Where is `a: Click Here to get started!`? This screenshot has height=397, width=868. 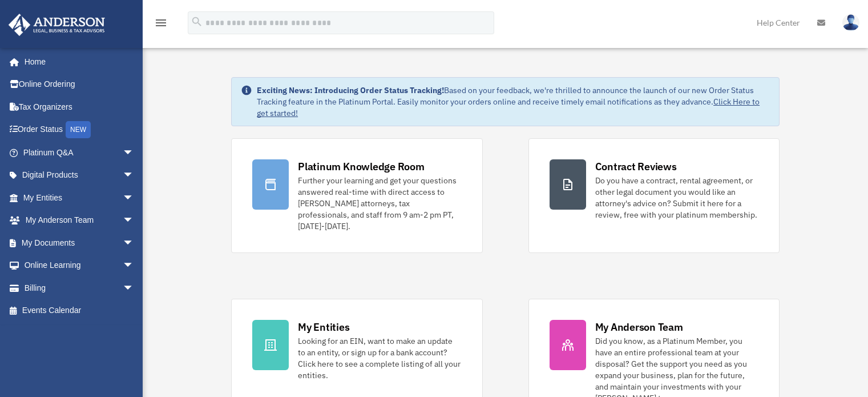
a: Click Here to get started! is located at coordinates (508, 108).